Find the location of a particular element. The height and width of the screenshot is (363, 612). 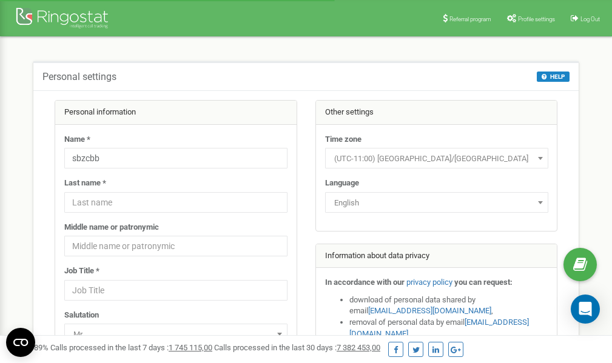

span: Profile settings is located at coordinates (536, 19).